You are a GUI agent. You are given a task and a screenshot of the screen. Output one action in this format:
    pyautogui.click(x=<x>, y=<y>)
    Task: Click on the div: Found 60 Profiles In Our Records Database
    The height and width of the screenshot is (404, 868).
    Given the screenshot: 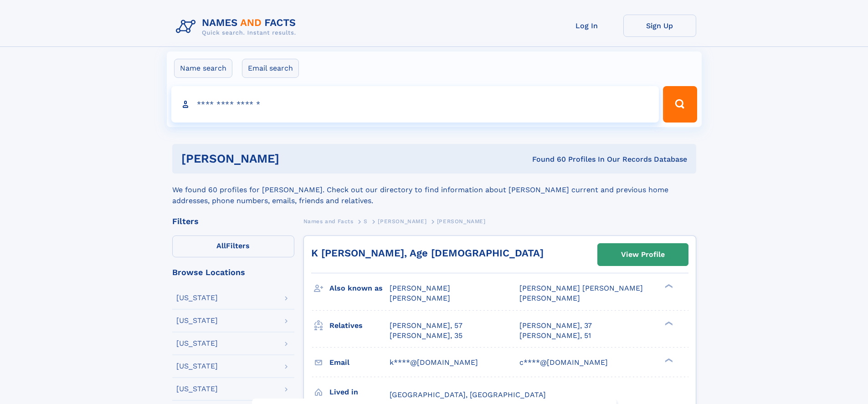 What is the action you would take?
    pyautogui.click(x=546, y=159)
    